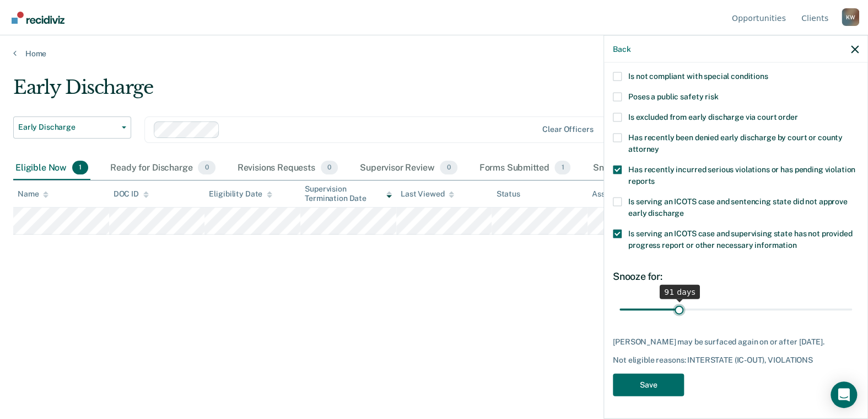 The width and height of the screenshot is (868, 419). Describe the element at coordinates (844, 394) in the screenshot. I see `div: Open Intercom Messenger` at that location.